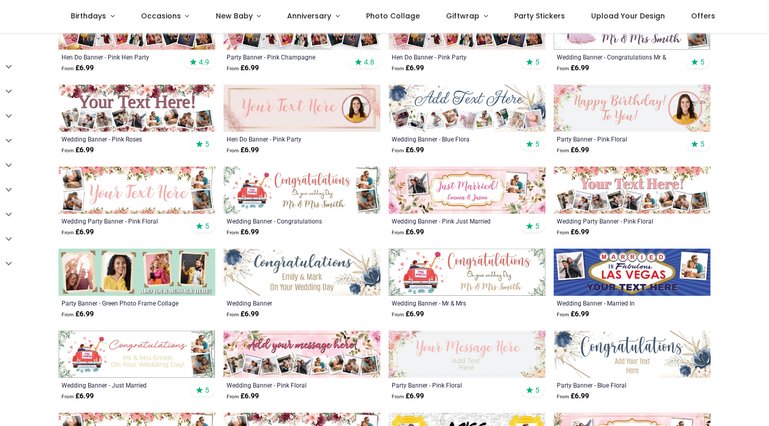 The image size is (769, 426). I want to click on span: Offers, so click(703, 16).